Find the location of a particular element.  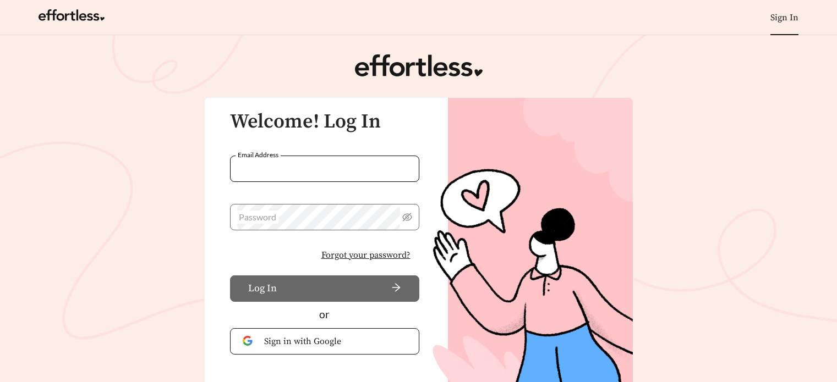

button: Forgot your password? is located at coordinates (366, 255).